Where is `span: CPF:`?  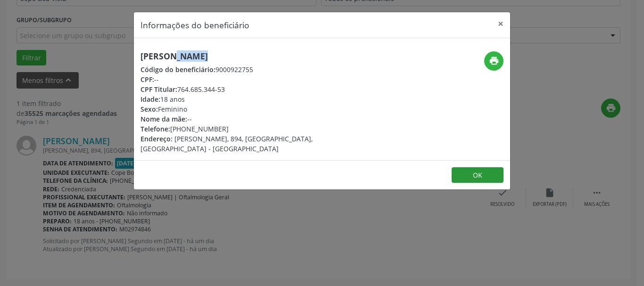
span: CPF: is located at coordinates (147, 79).